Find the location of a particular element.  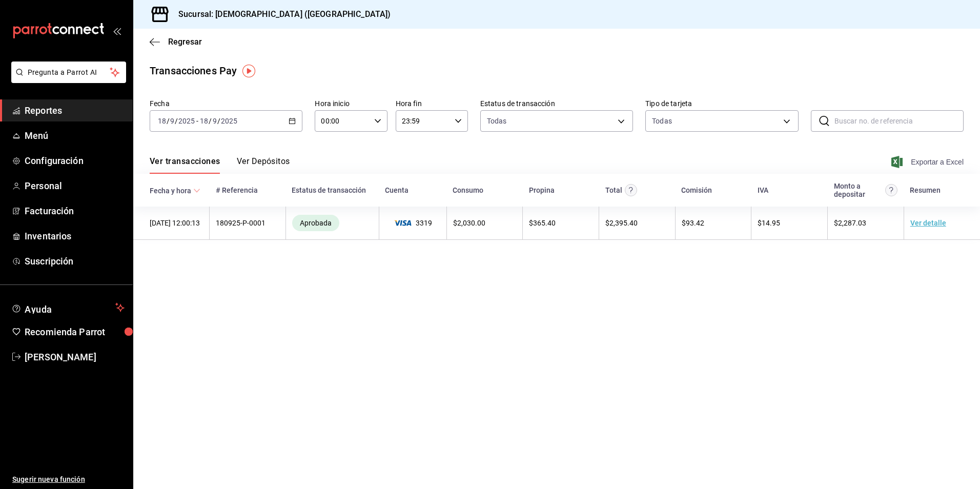

div: # Referencia is located at coordinates (237, 190).